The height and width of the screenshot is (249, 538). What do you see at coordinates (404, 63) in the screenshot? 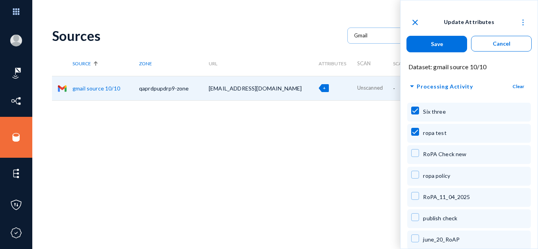
I see `span: Scan Size` at bounding box center [404, 63].